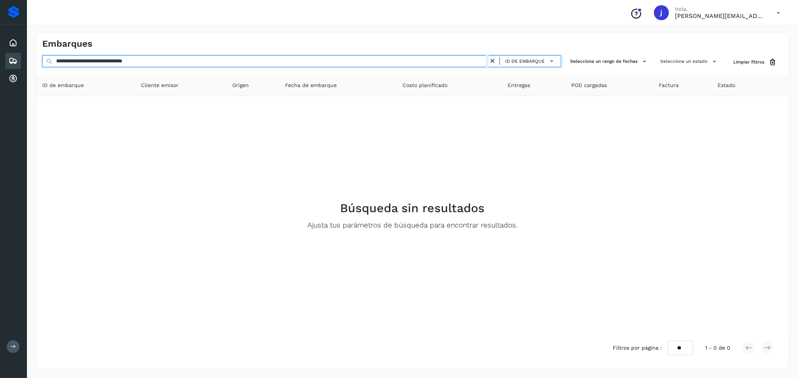  Describe the element at coordinates (13, 79) in the screenshot. I see `div: Cuentas por cobrar` at that location.